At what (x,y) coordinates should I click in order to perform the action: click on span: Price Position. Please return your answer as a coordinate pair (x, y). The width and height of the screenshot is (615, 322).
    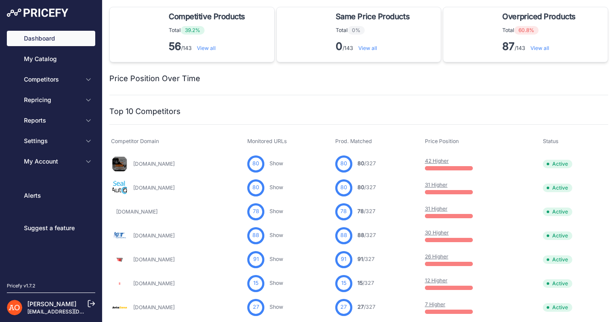
    Looking at the image, I should click on (442, 141).